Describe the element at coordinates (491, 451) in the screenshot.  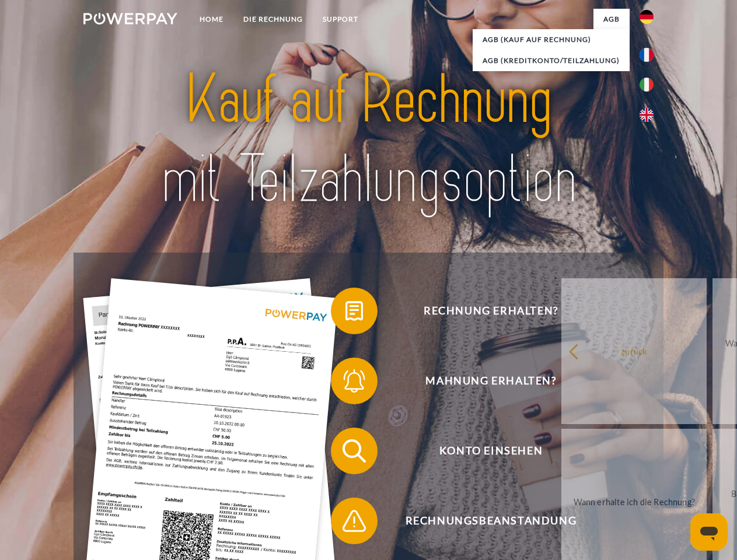
I see `span: Konto einsehen` at that location.